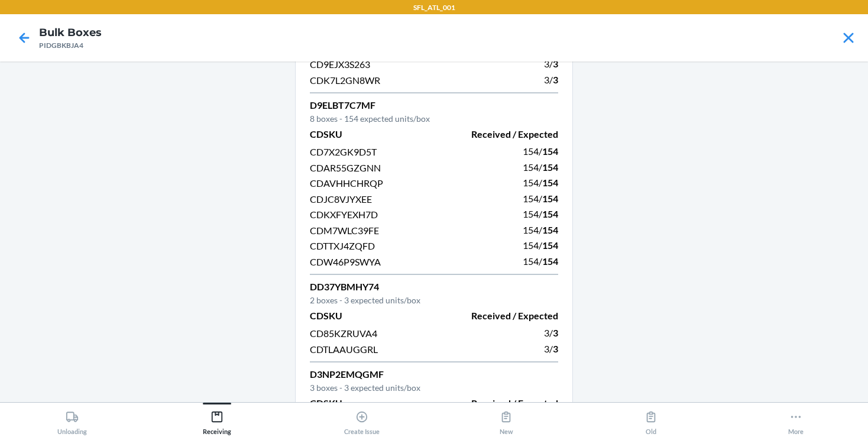 The image size is (868, 437). Describe the element at coordinates (340, 64) in the screenshot. I see `span: CD9EJX3S263` at that location.